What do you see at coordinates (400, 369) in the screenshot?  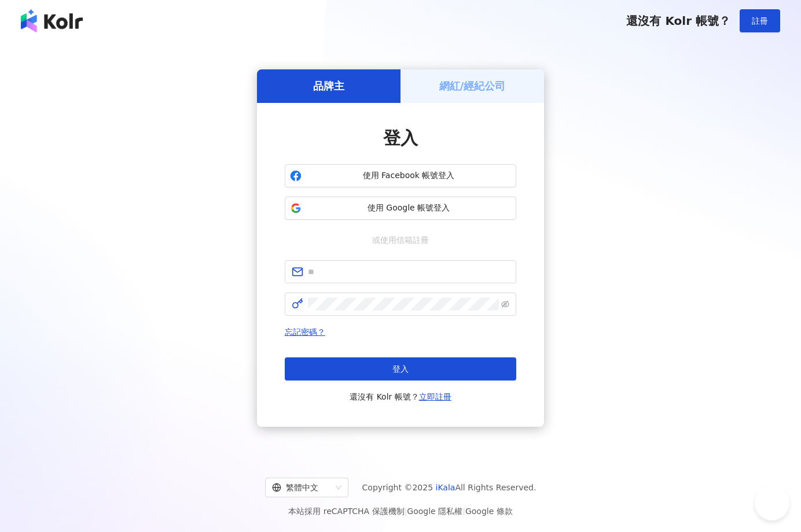 I see `button: 登入` at bounding box center [400, 369].